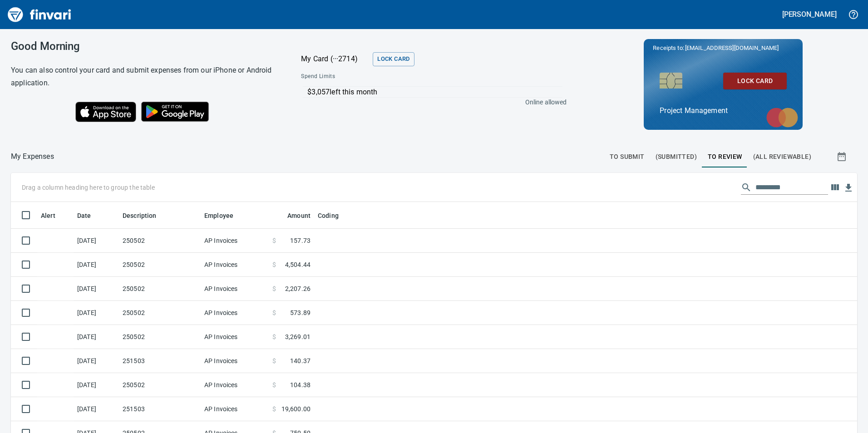  Describe the element at coordinates (842, 157) in the screenshot. I see `button: Show transactions within a particular date range` at that location.